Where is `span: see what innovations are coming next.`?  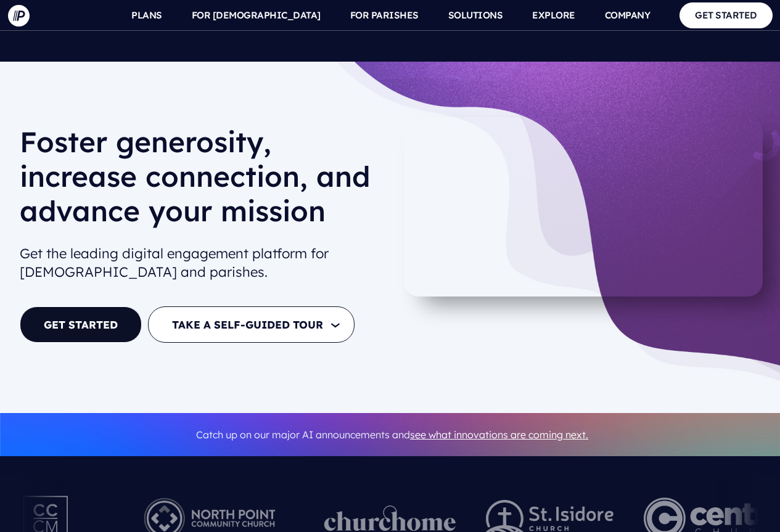
span: see what innovations are coming next. is located at coordinates (498, 435).